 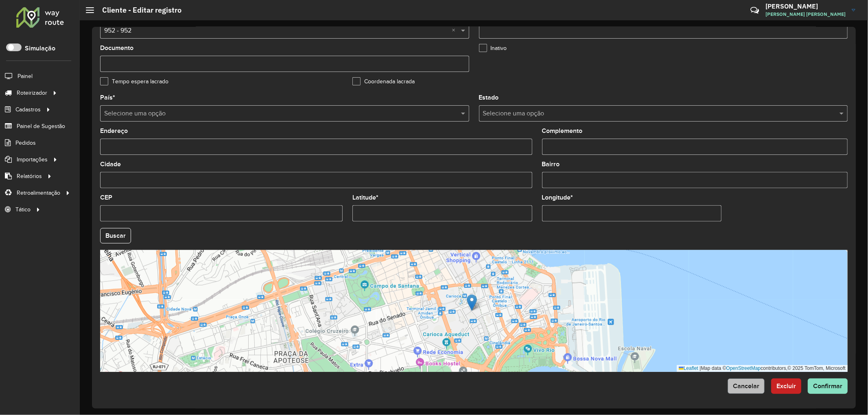 What do you see at coordinates (107, 98) in the screenshot?
I see `label: País` at bounding box center [107, 98].